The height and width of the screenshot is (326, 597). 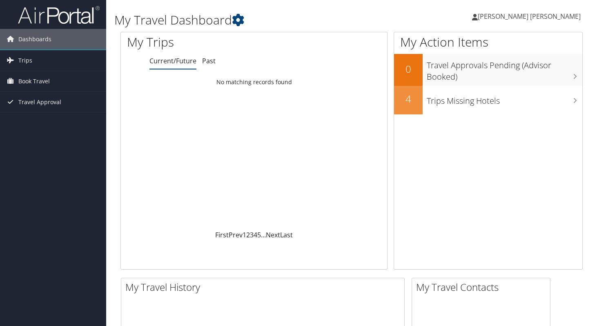 What do you see at coordinates (209, 61) in the screenshot?
I see `a: Past` at bounding box center [209, 61].